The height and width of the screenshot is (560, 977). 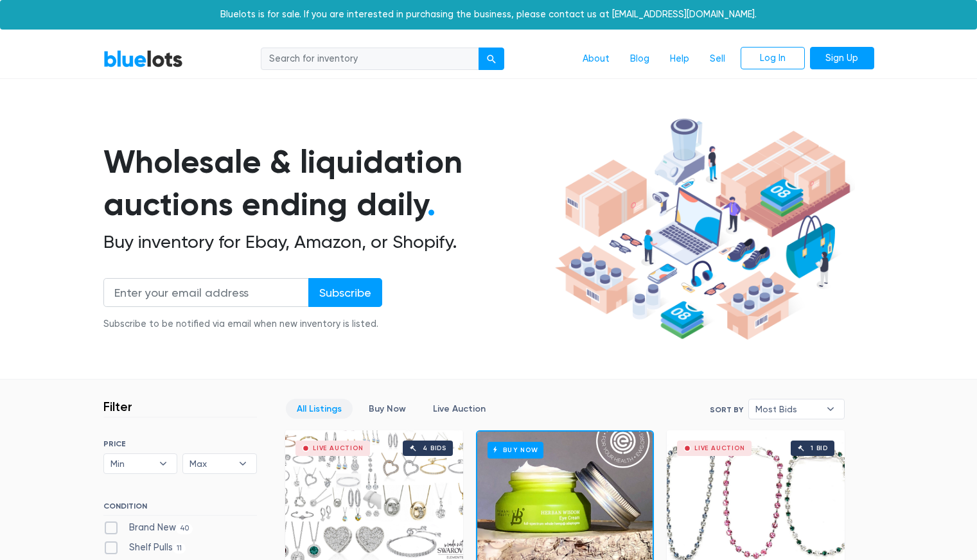 I want to click on span: Most Bids, so click(x=788, y=409).